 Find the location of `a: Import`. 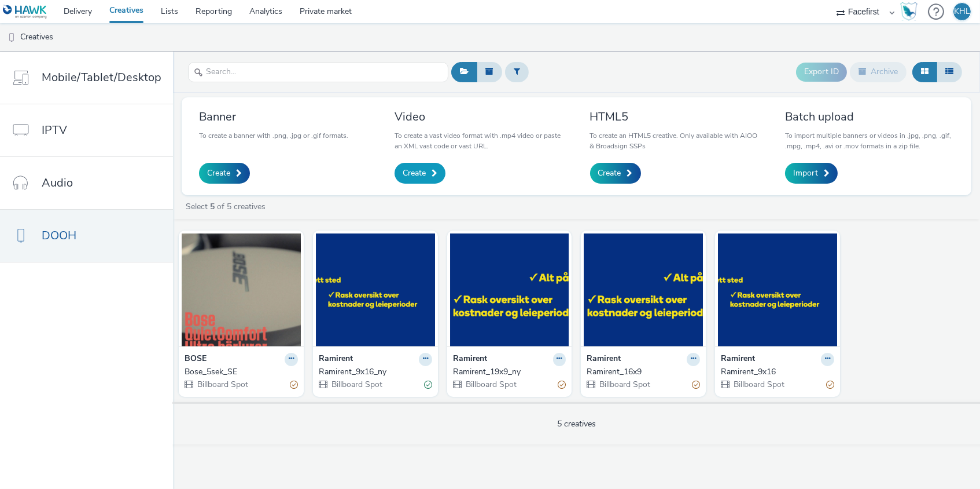

a: Import is located at coordinates (811, 173).